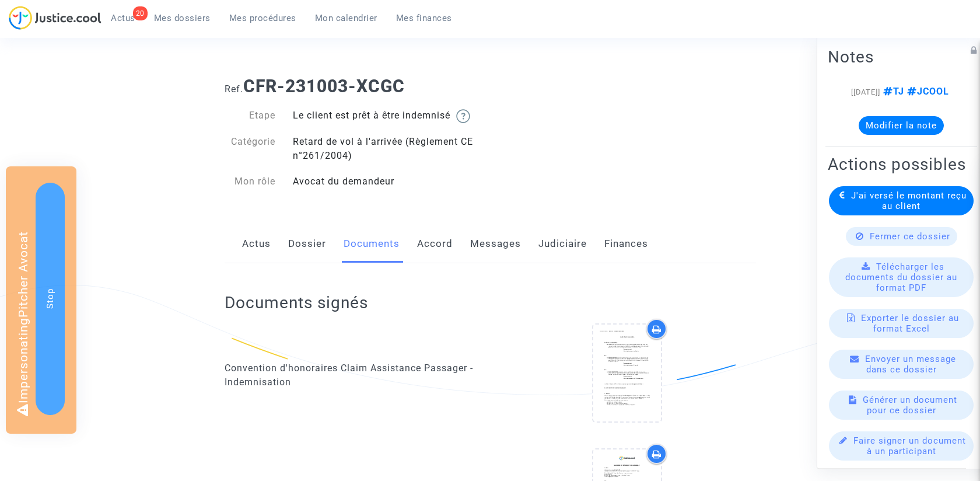  Describe the element at coordinates (909, 446) in the screenshot. I see `span: Faire signer un document à un participant` at that location.